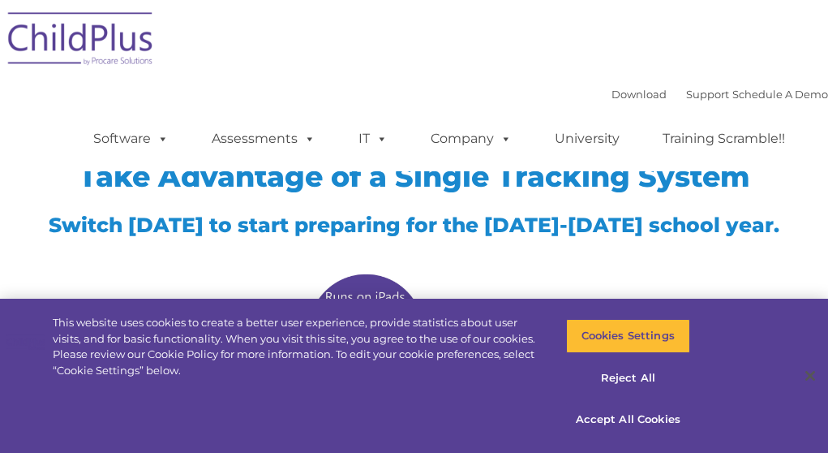  Describe the element at coordinates (415, 176) in the screenshot. I see `span: Take Advantage of a Single Tracking System` at that location.